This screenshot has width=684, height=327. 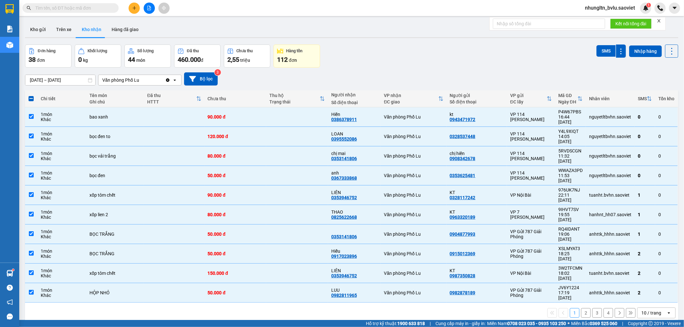 What do you see at coordinates (115, 215) in the screenshot?
I see `div: xốp lien 2` at bounding box center [115, 215].